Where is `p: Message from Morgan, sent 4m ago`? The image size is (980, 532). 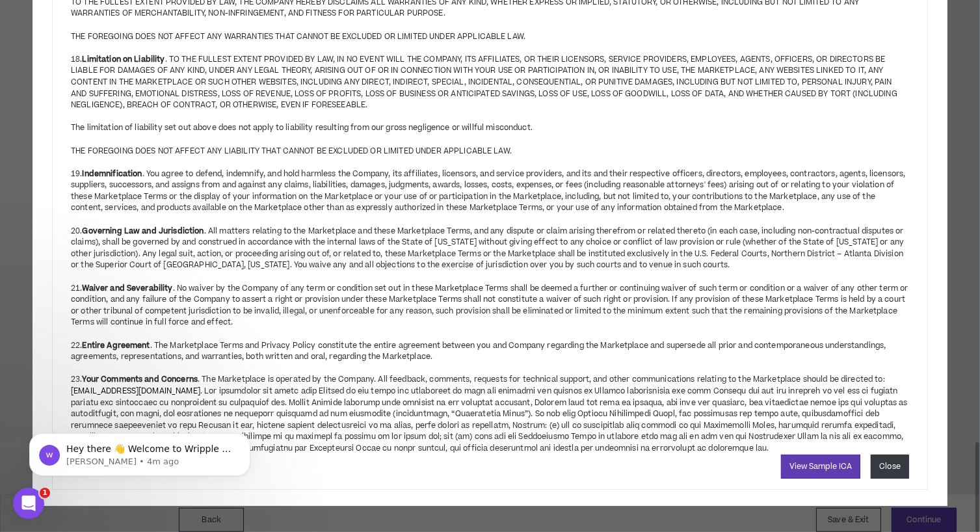
p: Message from Morgan, sent 4m ago is located at coordinates (141, 56).